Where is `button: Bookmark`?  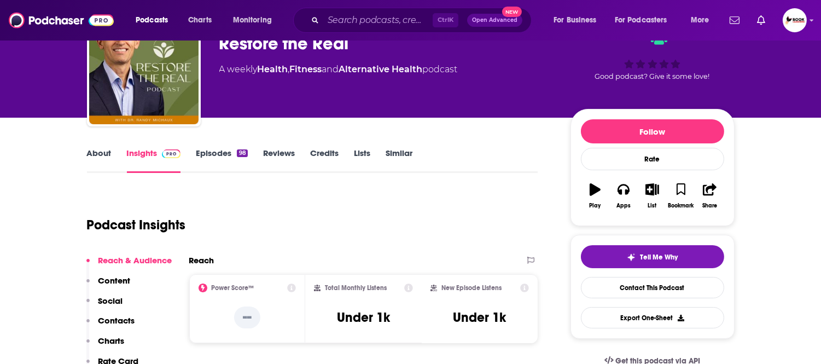
button: Bookmark is located at coordinates (681, 196).